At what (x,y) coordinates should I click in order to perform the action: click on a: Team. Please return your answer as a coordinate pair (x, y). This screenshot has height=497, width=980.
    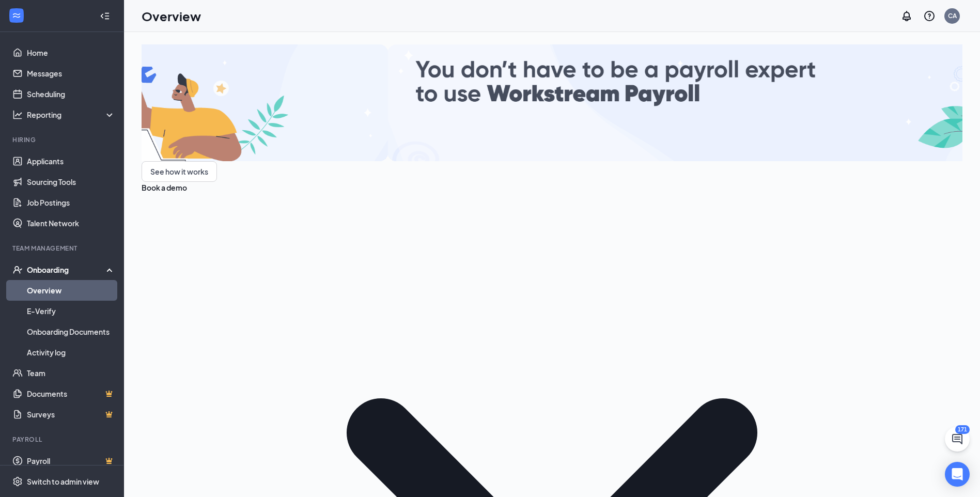
    Looking at the image, I should click on (70, 373).